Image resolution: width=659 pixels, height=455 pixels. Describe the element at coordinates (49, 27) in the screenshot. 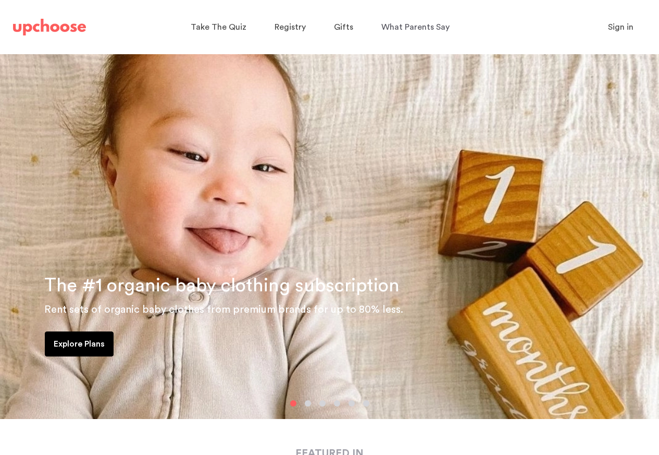

I see `img: UpChoose` at that location.